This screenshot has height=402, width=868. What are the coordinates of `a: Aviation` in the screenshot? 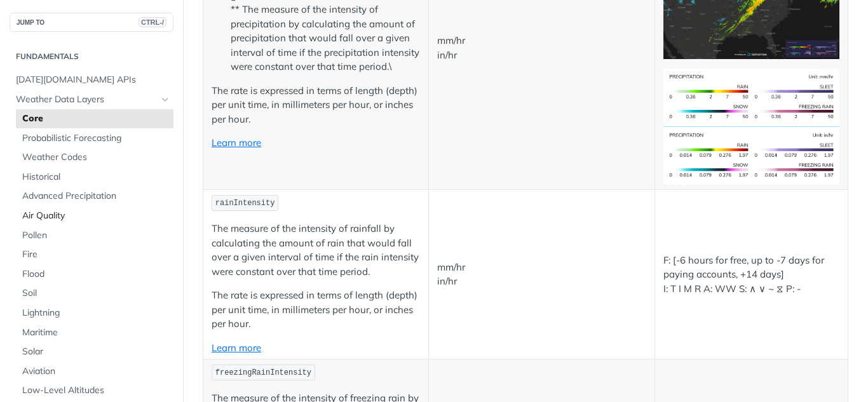 It's located at (95, 372).